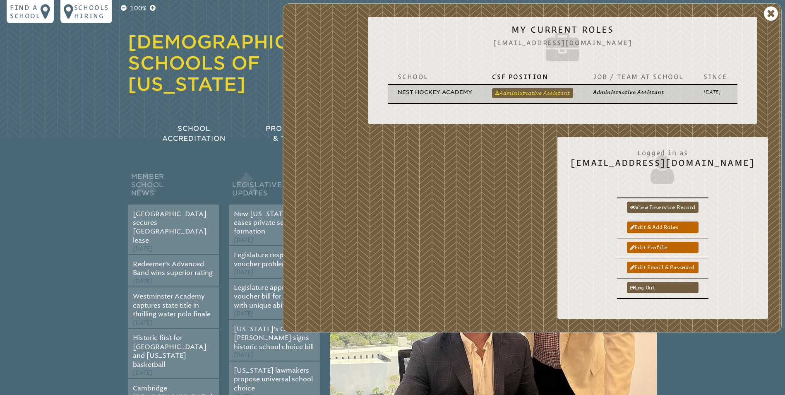  Describe the element at coordinates (271, 259) in the screenshot. I see `a: Legislature responds to voucher problems` at that location.